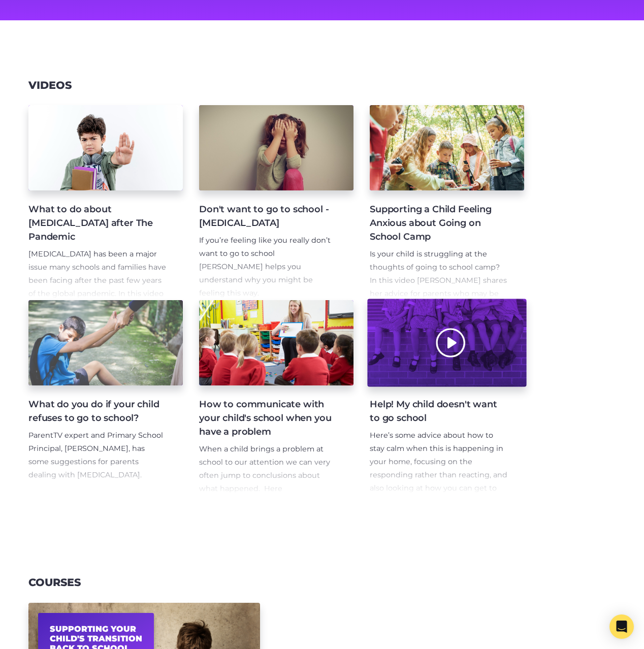 This screenshot has width=644, height=649. I want to click on a: Supporting a Child Feeling Anxious about Going on School Camp Is your child is struggling at the ..., so click(447, 202).